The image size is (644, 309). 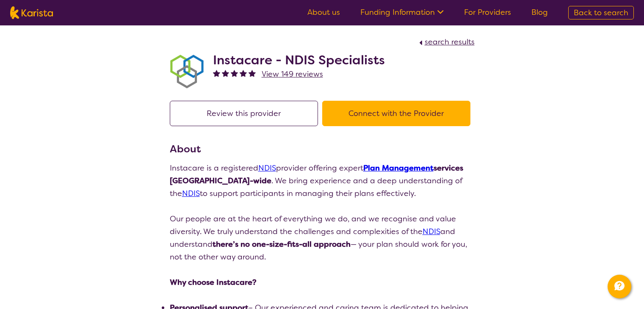 What do you see at coordinates (322, 181) in the screenshot?
I see `p: Instacare is a registered provider offering expert . We bring experience and a deep understanding...` at bounding box center [322, 181].